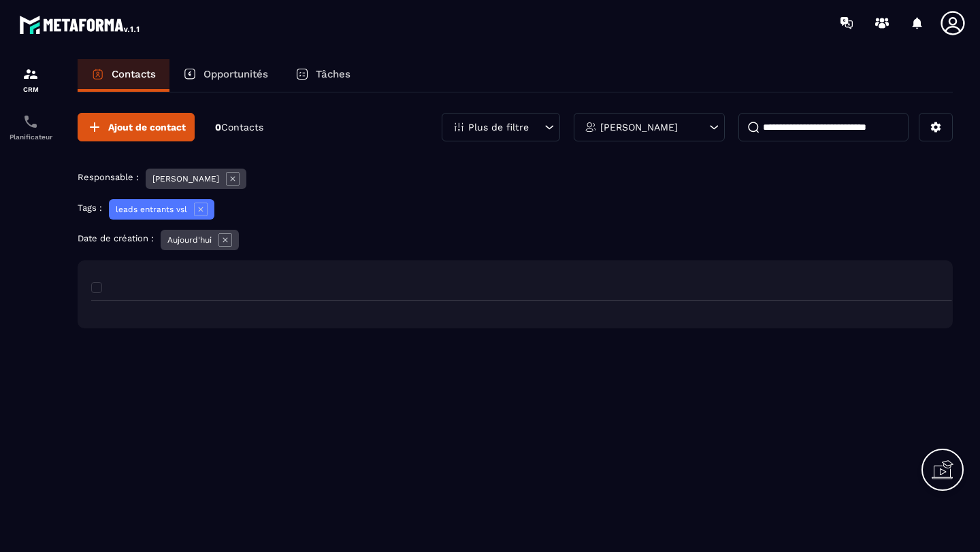 The height and width of the screenshot is (552, 980). I want to click on a: schedulerschedulerPlanificateur, so click(31, 127).